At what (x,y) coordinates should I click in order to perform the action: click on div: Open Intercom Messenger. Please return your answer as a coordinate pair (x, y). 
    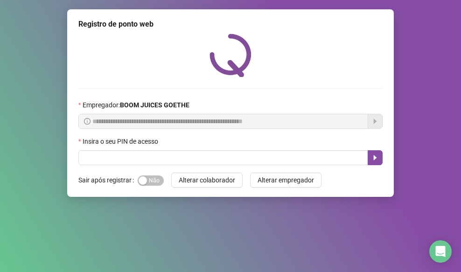
    Looking at the image, I should click on (441, 252).